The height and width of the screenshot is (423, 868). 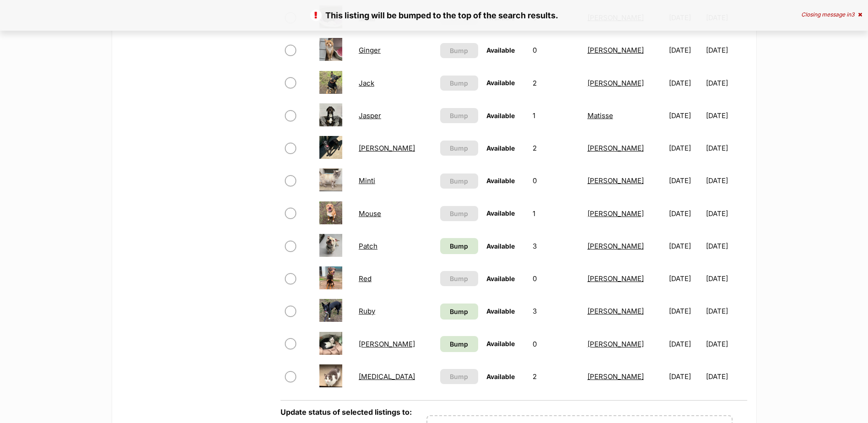 I want to click on a: Ruby, so click(x=367, y=311).